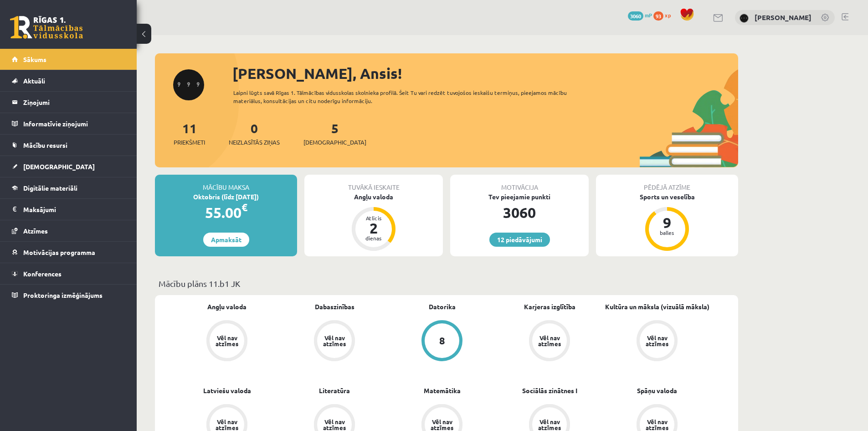  What do you see at coordinates (68, 295) in the screenshot?
I see `a: Proktoringa izmēģinājums` at bounding box center [68, 295].